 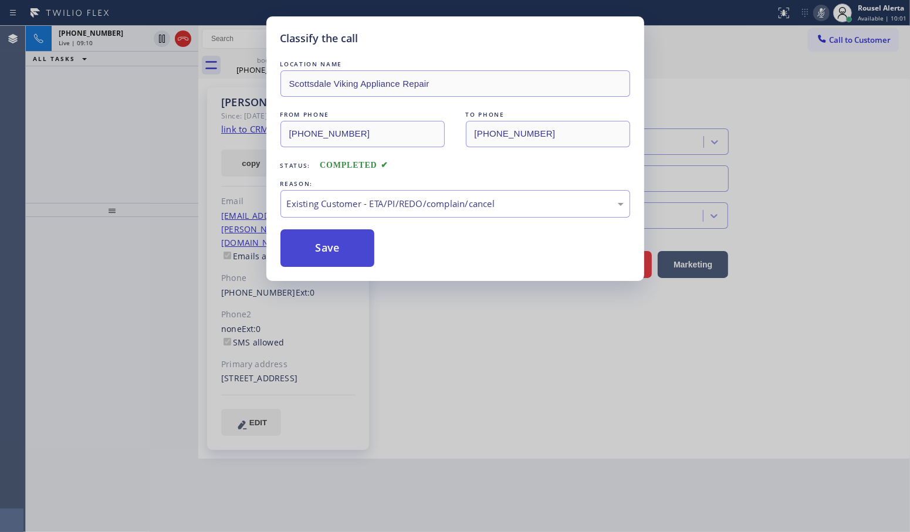 I want to click on div: FROM PHONE, so click(x=363, y=114).